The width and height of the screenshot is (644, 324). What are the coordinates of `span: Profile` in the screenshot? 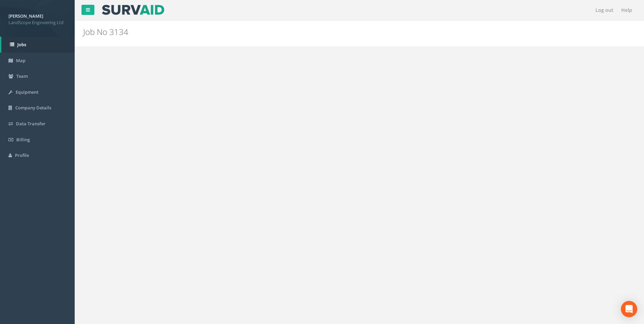 It's located at (22, 155).